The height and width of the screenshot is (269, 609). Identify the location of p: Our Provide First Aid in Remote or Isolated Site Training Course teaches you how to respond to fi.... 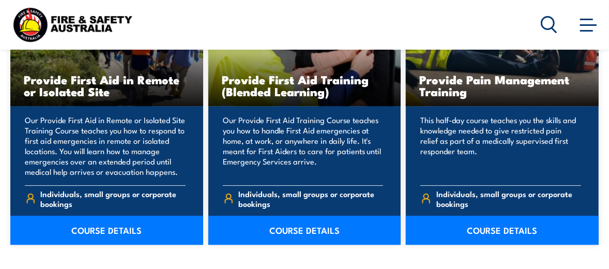
(105, 146).